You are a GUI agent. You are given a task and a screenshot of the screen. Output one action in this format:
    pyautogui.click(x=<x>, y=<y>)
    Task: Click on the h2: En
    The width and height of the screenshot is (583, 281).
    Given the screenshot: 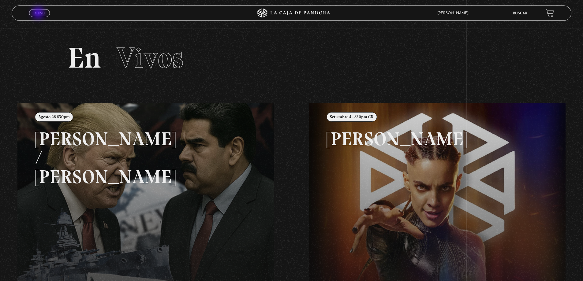 What is the action you would take?
    pyautogui.click(x=291, y=58)
    